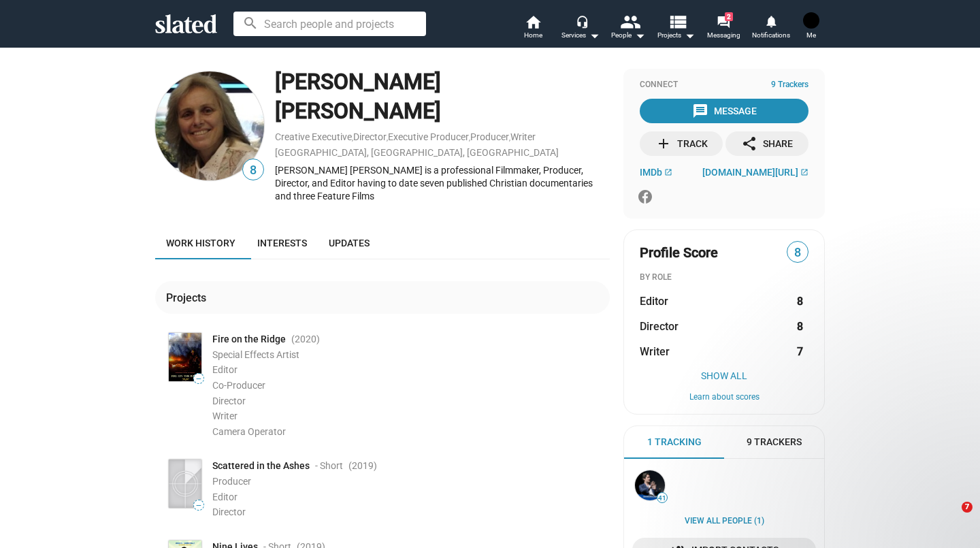  What do you see at coordinates (789, 85) in the screenshot?
I see `span: 9 Trackers` at bounding box center [789, 85].